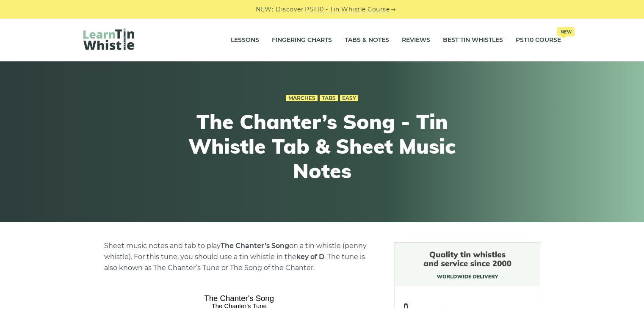 This screenshot has height=309, width=644. I want to click on a: Marches, so click(302, 98).